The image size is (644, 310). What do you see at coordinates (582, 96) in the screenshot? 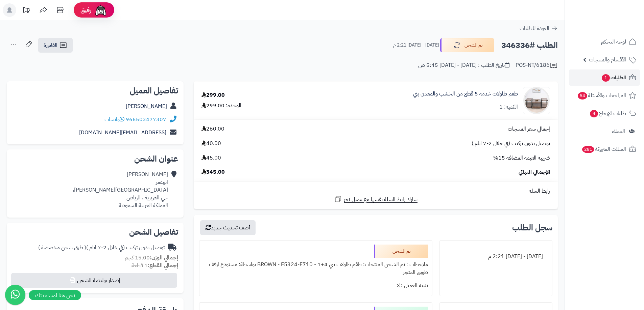
I see `span: 54` at bounding box center [582, 96].